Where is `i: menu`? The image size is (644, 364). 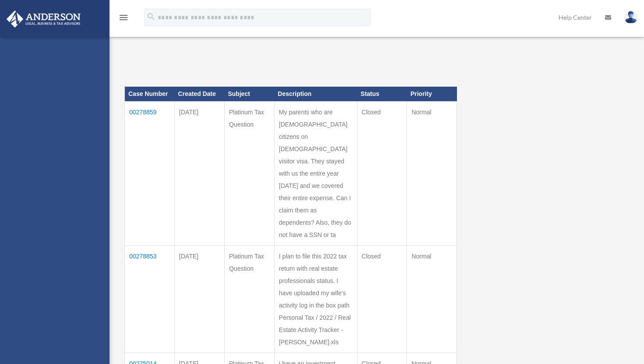 i: menu is located at coordinates (123, 18).